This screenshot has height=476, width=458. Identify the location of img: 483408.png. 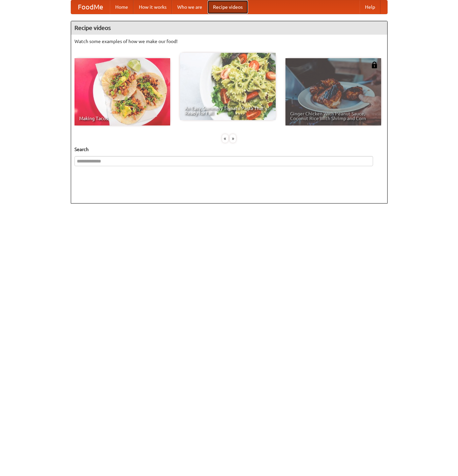
(374, 65).